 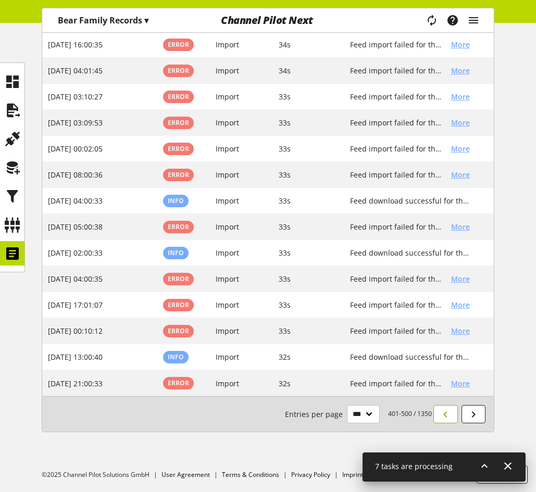 I want to click on a: User Agreement, so click(x=186, y=475).